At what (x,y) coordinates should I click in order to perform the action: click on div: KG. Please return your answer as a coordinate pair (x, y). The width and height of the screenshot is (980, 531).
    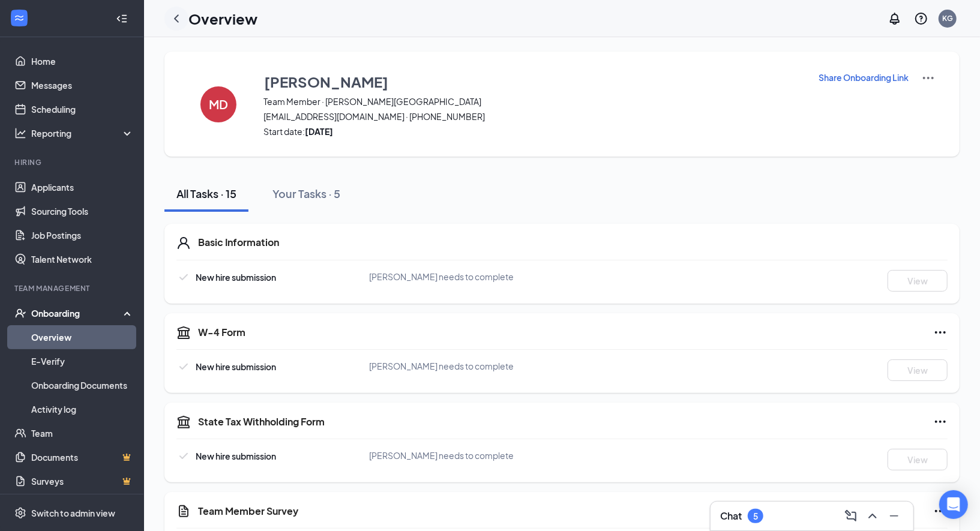
    Looking at the image, I should click on (948, 18).